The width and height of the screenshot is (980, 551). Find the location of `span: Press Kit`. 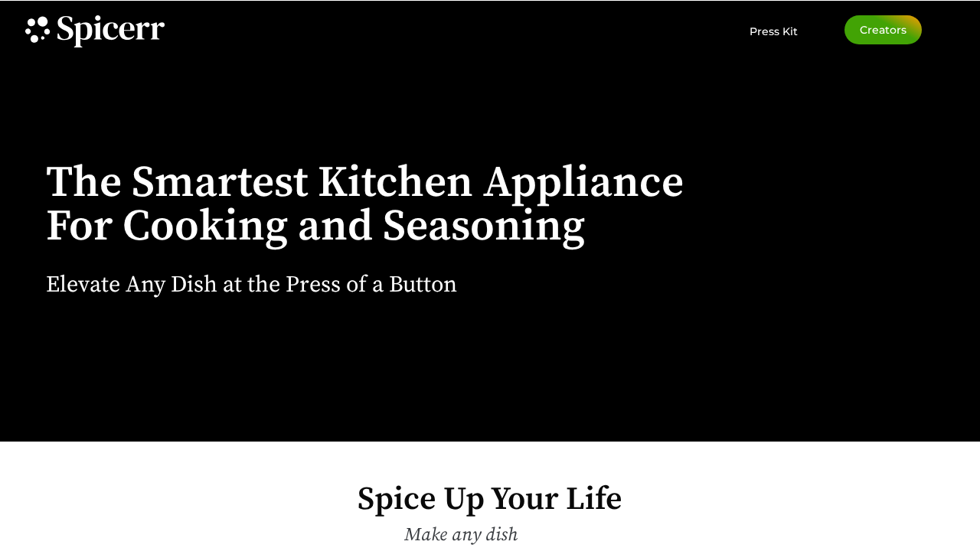

span: Press Kit is located at coordinates (773, 32).